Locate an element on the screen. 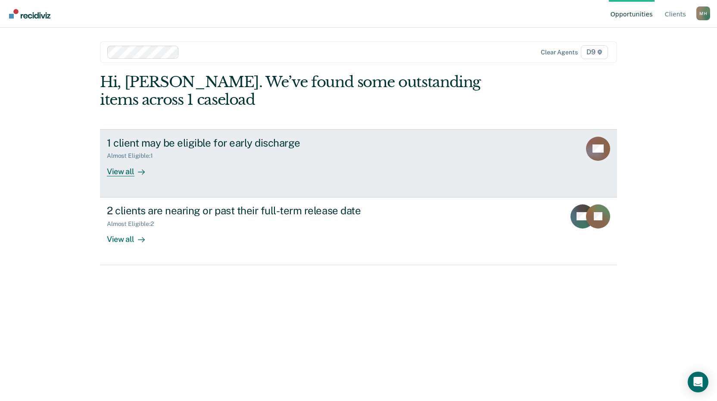 This screenshot has height=401, width=717. img: Recidiviz is located at coordinates (30, 14).